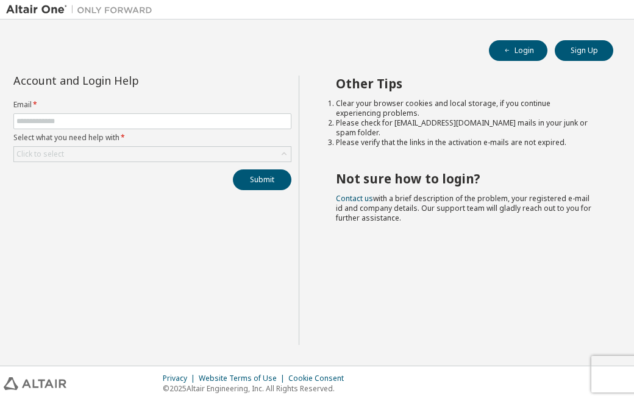 The height and width of the screenshot is (401, 634). I want to click on a: Contact us, so click(354, 198).